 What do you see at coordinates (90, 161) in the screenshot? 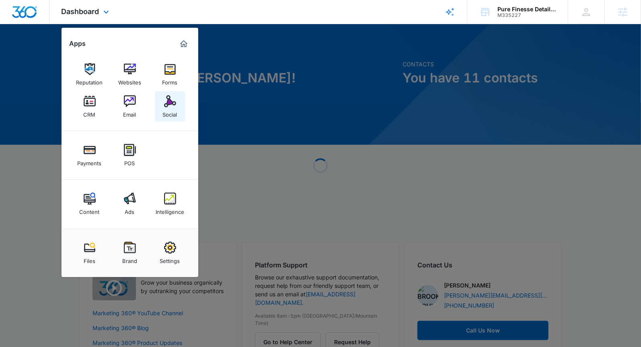
I see `div: Payments` at bounding box center [90, 161].